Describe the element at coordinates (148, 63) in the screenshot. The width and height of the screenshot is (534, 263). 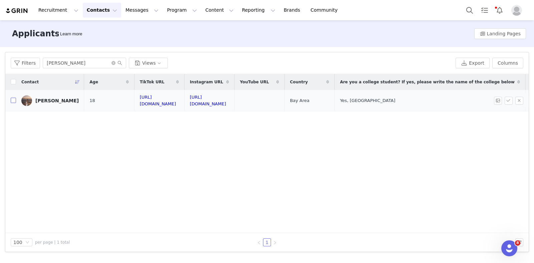
I see `button: Views` at that location.